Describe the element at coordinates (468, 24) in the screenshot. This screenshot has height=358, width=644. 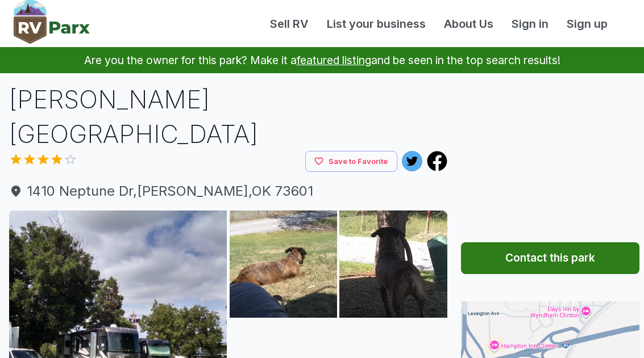
I see `a: About Us` at that location.